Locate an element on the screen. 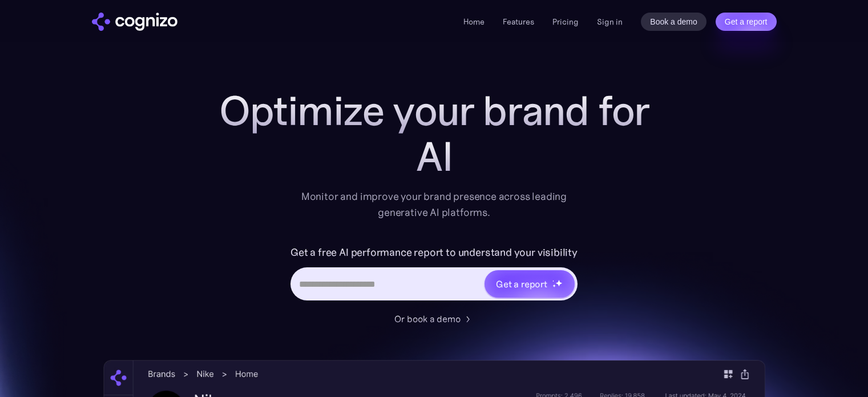 The image size is (868, 397). h1: Optimize your brand for is located at coordinates (434, 111).